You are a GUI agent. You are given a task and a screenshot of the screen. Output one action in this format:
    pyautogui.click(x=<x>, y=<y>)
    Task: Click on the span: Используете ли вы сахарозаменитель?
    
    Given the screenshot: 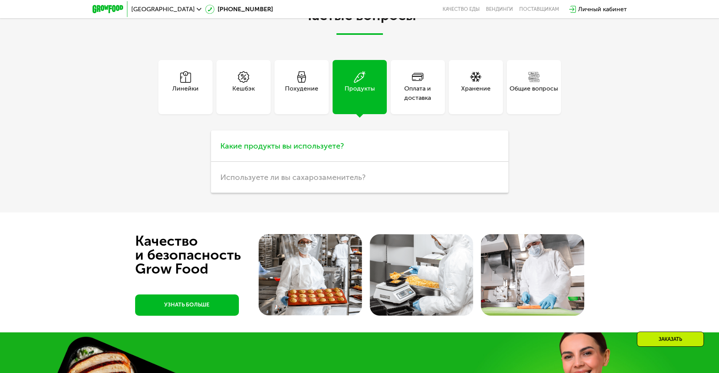 What is the action you would take?
    pyautogui.click(x=293, y=177)
    